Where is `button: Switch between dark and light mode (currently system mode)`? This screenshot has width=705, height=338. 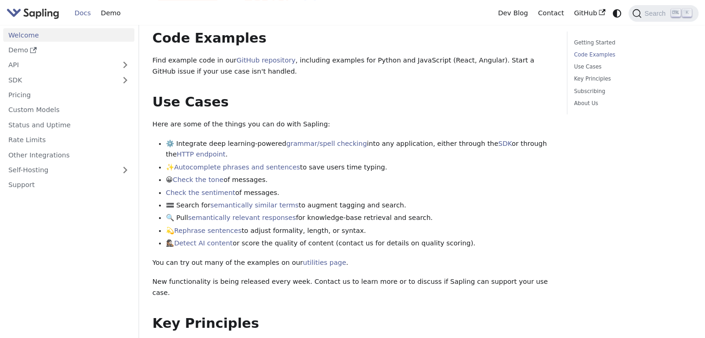
button: Switch between dark and light mode (currently system mode) is located at coordinates (617, 13).